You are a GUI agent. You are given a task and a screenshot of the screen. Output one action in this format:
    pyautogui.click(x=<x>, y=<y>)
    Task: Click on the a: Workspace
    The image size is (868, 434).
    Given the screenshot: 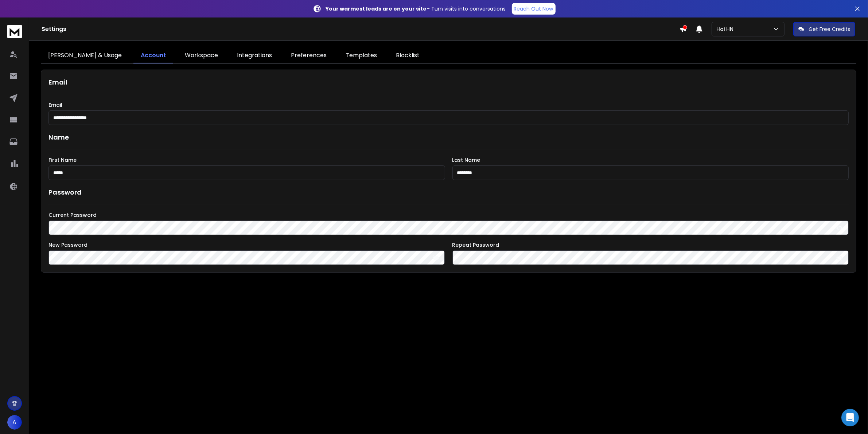 What is the action you would take?
    pyautogui.click(x=202, y=55)
    